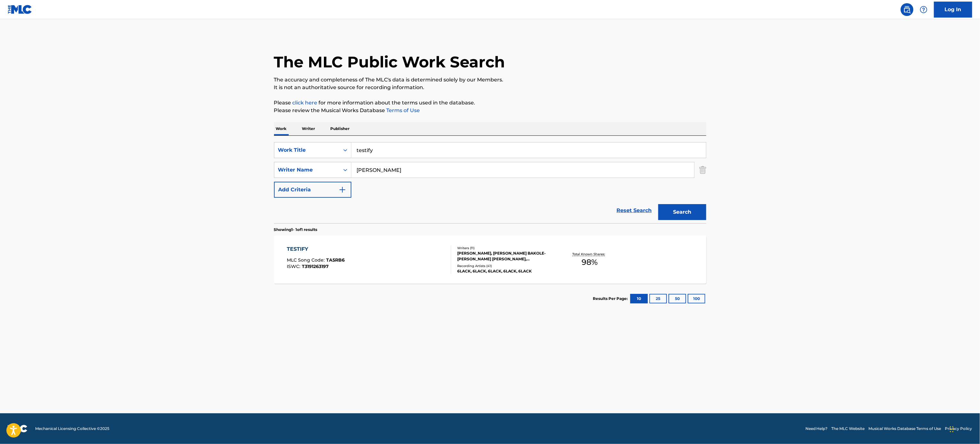 The height and width of the screenshot is (444, 980). Describe the element at coordinates (905, 428) in the screenshot. I see `a: Musical Works Database Terms of Use` at that location.